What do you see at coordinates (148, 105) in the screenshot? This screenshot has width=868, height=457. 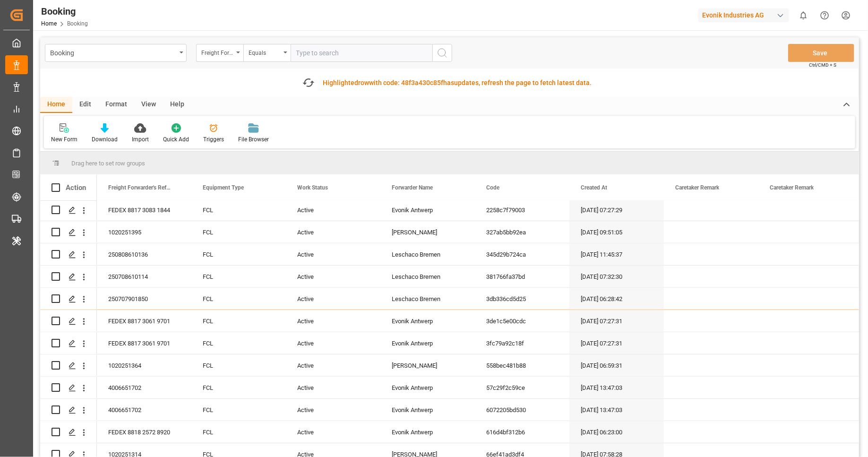 I see `div: View` at bounding box center [148, 105].